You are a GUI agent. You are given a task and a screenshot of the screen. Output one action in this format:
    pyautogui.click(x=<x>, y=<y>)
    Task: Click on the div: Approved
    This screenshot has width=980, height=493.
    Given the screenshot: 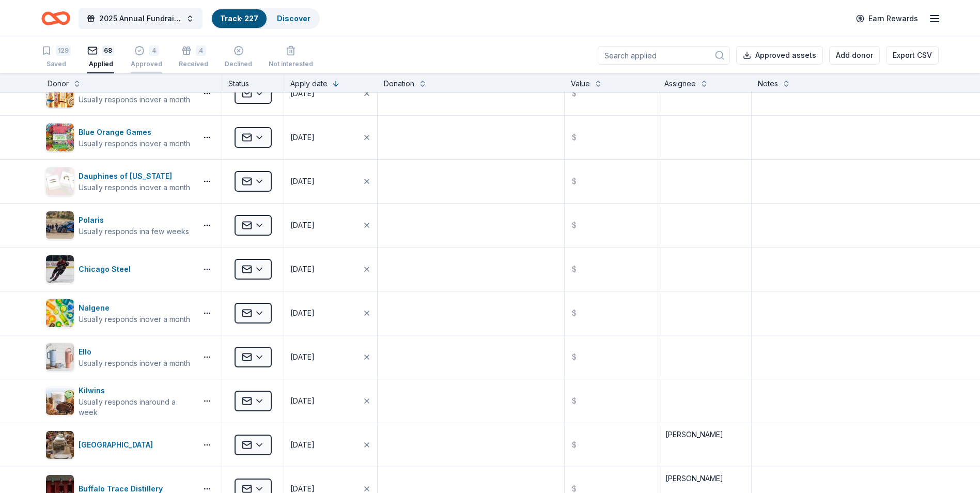 What is the action you would take?
    pyautogui.click(x=147, y=64)
    